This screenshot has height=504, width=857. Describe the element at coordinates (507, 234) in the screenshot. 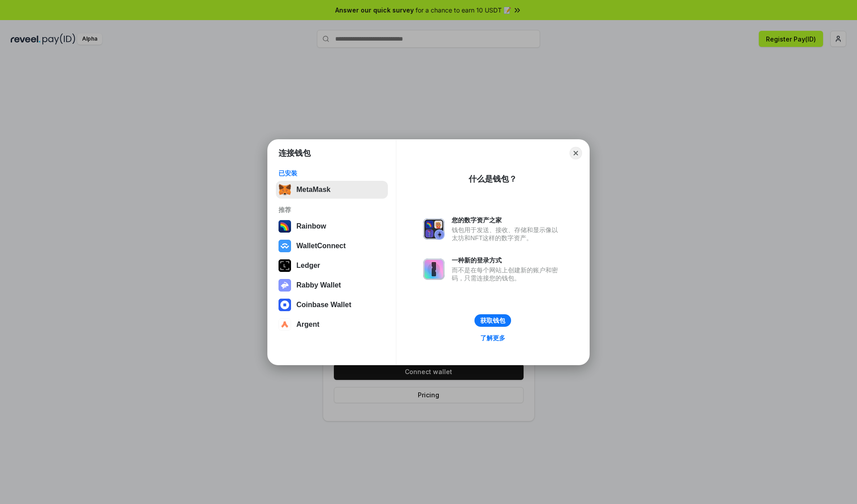

I see `div: 钱包用于发送、接收、存储和显示像以太坊和NFT这样的数字资产。` at that location.